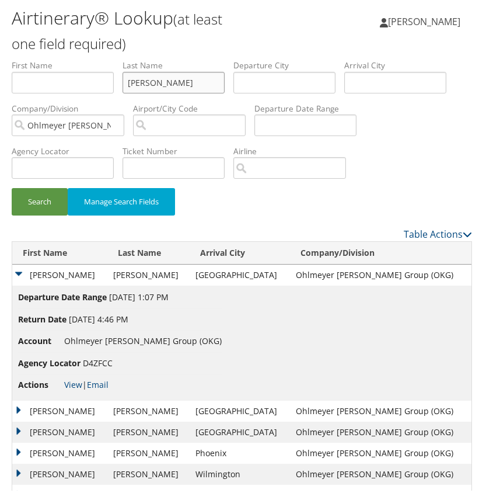 Image resolution: width=479 pixels, height=493 pixels. What do you see at coordinates (294, 149) in the screenshot?
I see `label: Airline` at bounding box center [294, 149].